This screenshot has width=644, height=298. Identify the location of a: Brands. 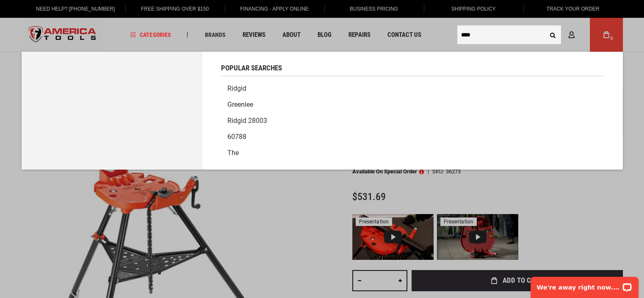
(214, 35).